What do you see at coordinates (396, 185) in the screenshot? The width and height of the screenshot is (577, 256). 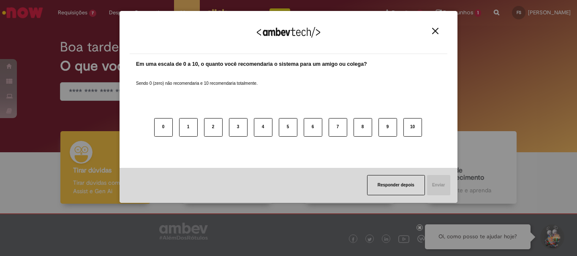 I see `button: Responder depois` at bounding box center [396, 185].